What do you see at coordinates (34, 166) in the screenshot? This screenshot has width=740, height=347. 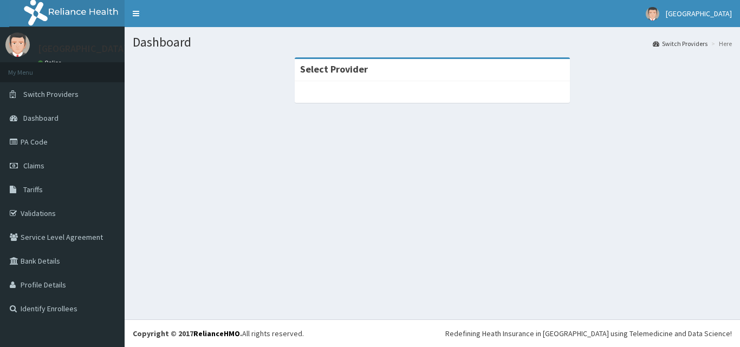 I see `span: Claims` at bounding box center [34, 166].